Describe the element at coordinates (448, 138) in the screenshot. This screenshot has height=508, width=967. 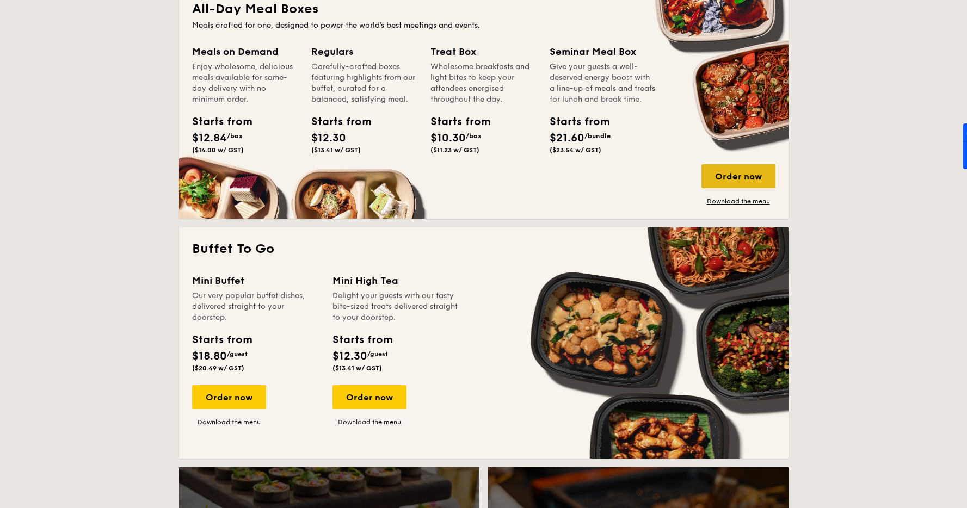
I see `span: $10.30` at that location.